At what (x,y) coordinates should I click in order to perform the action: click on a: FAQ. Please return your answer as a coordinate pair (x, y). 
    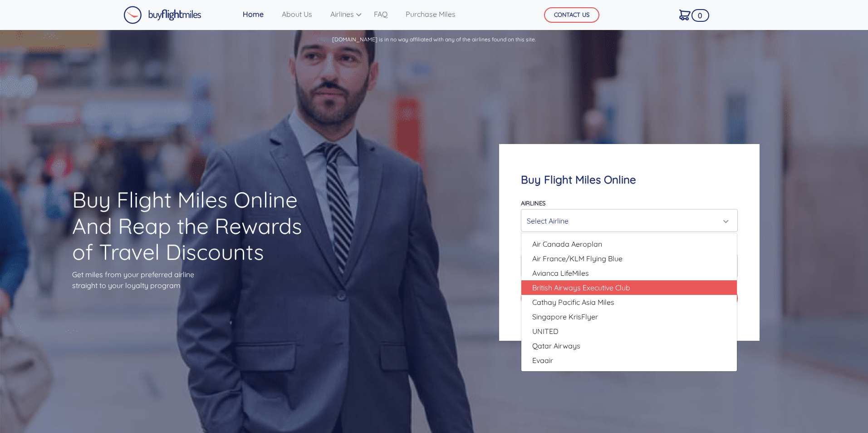
    Looking at the image, I should click on (381, 14).